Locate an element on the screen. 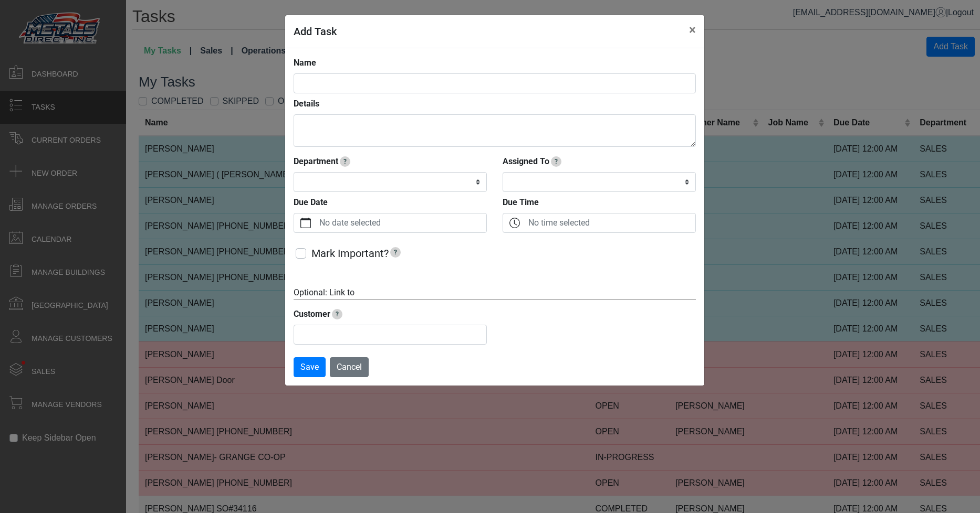 Image resolution: width=980 pixels, height=513 pixels. strong: Assigned To is located at coordinates (525, 161).